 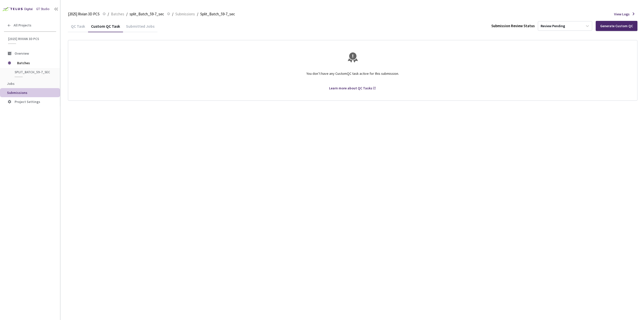 I want to click on span: Overview, so click(x=21, y=53).